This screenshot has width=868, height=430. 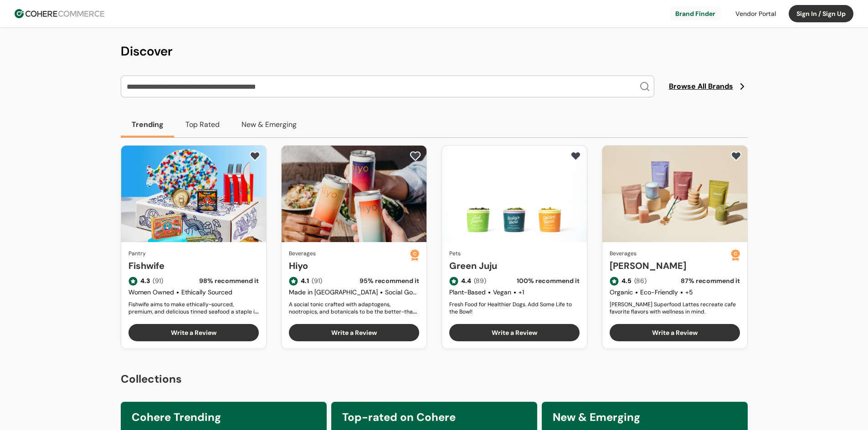 What do you see at coordinates (644, 417) in the screenshot?
I see `h3: New & Emerging` at bounding box center [644, 417].